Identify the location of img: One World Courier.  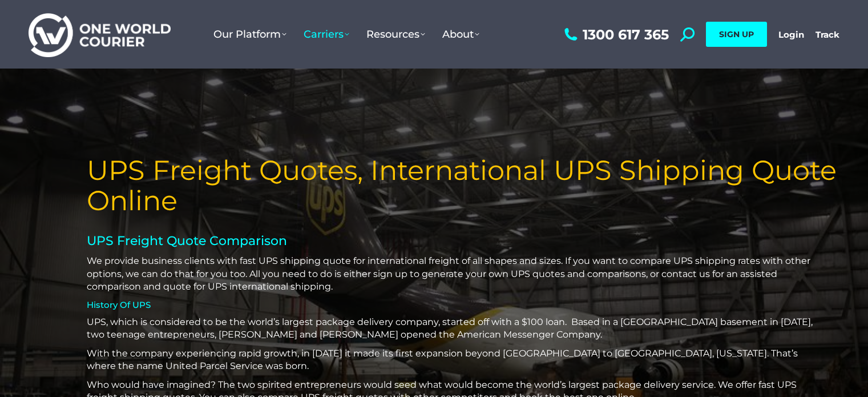
(99, 34).